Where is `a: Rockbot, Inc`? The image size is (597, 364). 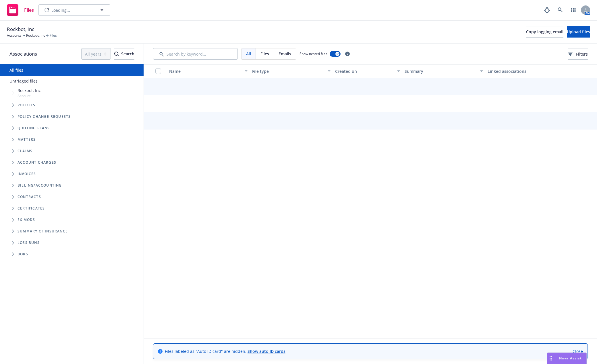 a: Rockbot, Inc is located at coordinates (36, 36).